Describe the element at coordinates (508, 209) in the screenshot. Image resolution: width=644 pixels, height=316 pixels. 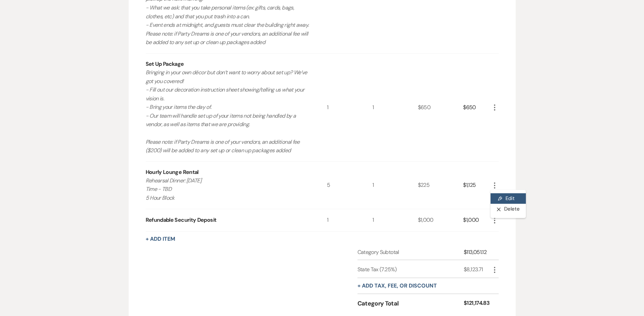
I see `button: Delete` at that location.